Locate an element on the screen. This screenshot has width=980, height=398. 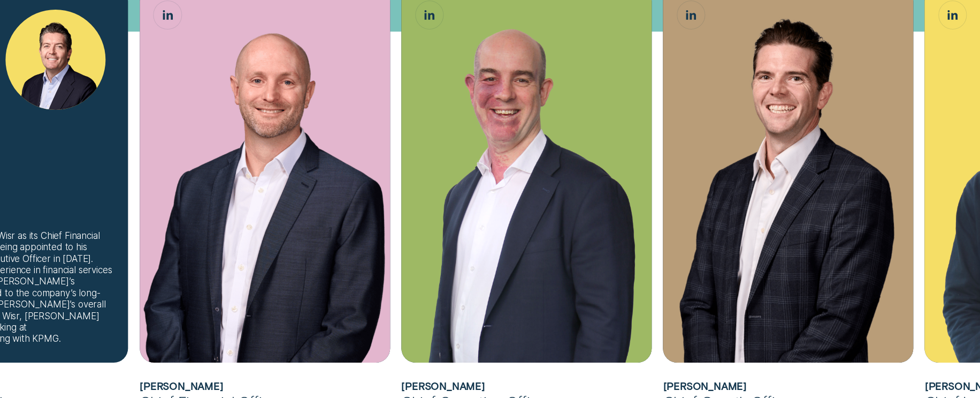
img: Andrew Goodwin is located at coordinates (55, 59).